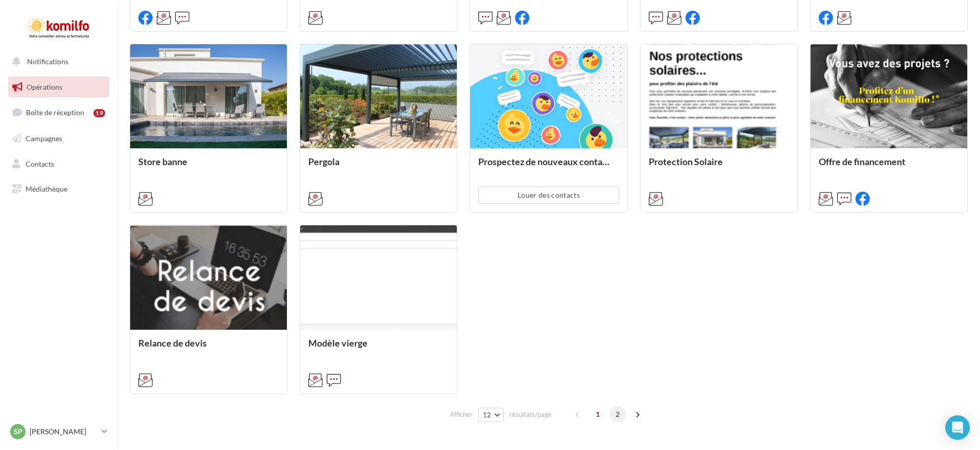  Describe the element at coordinates (99, 113) in the screenshot. I see `div: 19` at that location.